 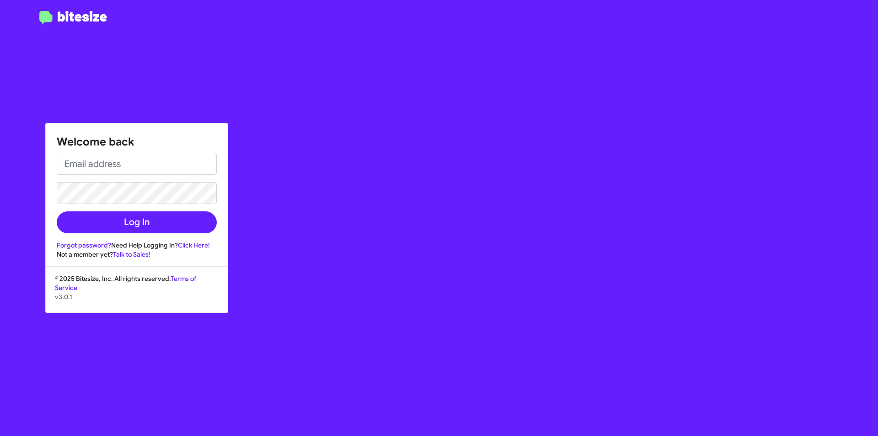 I want to click on p: v3.0.1, so click(x=137, y=297).